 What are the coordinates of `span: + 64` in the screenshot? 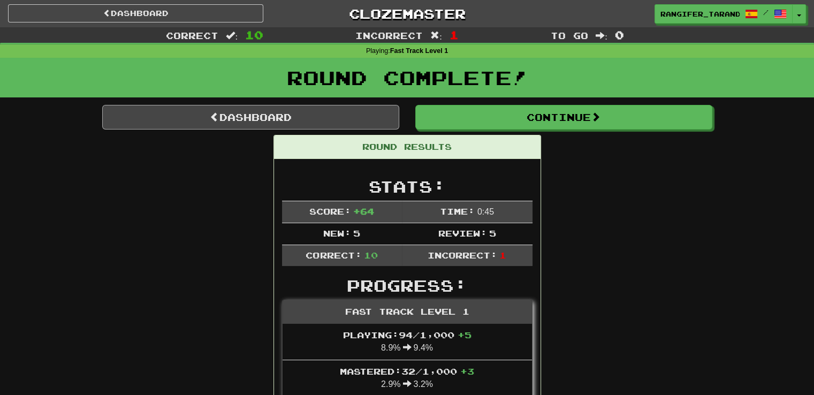 It's located at (363, 211).